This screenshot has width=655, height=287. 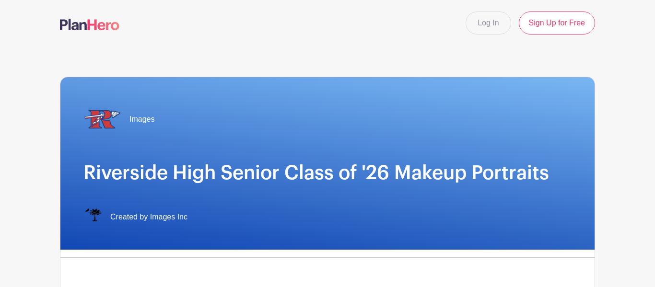 What do you see at coordinates (327, 173) in the screenshot?
I see `h1: Riverside High Senior Class of '26 Makeup Portraits` at bounding box center [327, 173].